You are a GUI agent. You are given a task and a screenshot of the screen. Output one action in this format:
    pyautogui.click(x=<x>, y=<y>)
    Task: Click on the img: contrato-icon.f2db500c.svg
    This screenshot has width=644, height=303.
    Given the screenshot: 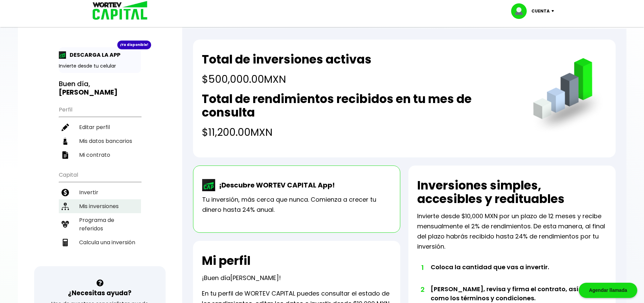 What is the action you would take?
    pyautogui.click(x=65, y=155)
    